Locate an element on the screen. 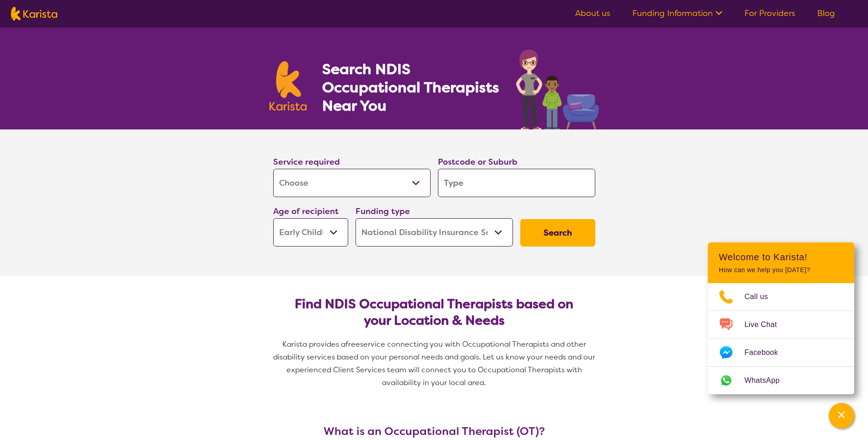 This screenshot has height=440, width=868. span: Facebook is located at coordinates (766, 352).